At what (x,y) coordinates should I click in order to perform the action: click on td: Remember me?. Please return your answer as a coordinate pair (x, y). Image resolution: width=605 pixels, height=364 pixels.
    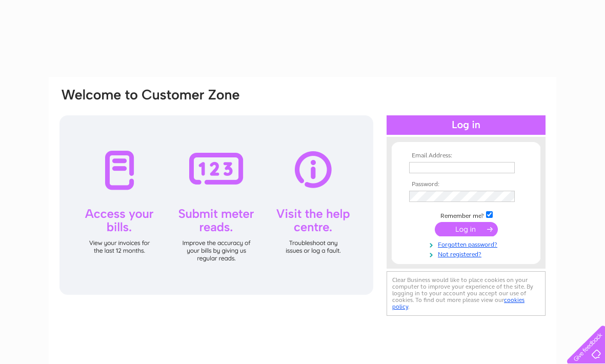
    Looking at the image, I should click on (466, 215).